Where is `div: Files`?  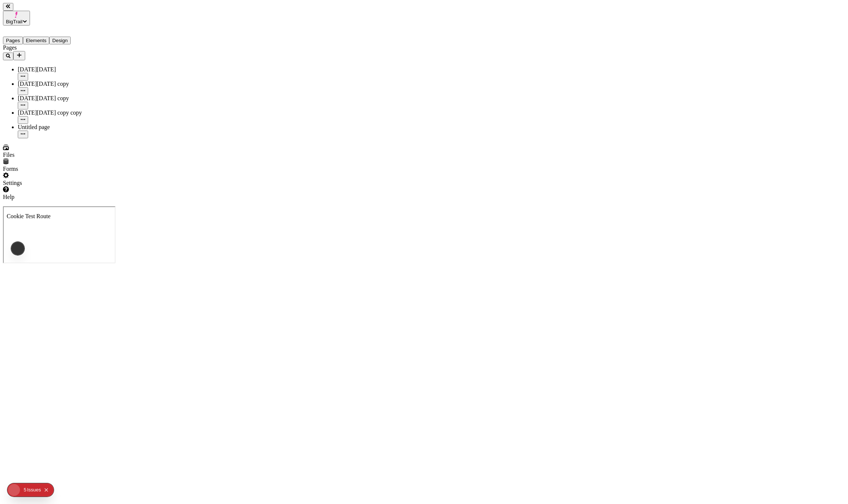 div: Files is located at coordinates (56, 155).